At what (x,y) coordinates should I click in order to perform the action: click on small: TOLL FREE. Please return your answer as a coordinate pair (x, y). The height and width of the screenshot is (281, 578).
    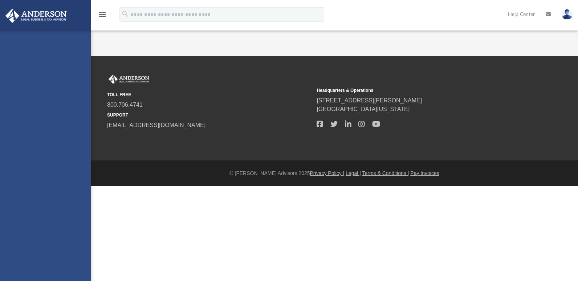
    Looking at the image, I should click on (209, 95).